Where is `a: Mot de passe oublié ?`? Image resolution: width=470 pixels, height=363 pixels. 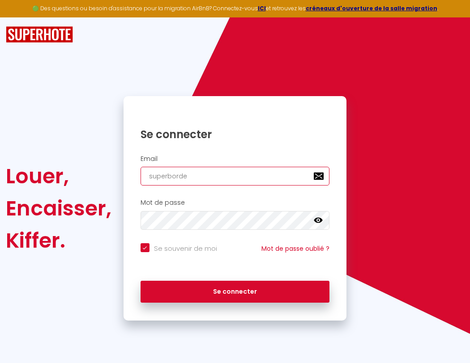 a: Mot de passe oublié ? is located at coordinates (295, 249).